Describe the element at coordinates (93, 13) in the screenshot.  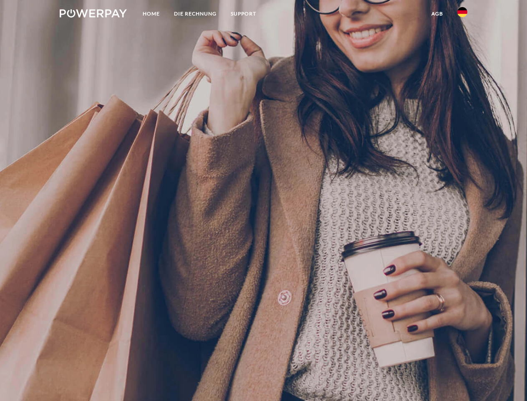
I see `img: logo-powerpay-white.svg` at that location.